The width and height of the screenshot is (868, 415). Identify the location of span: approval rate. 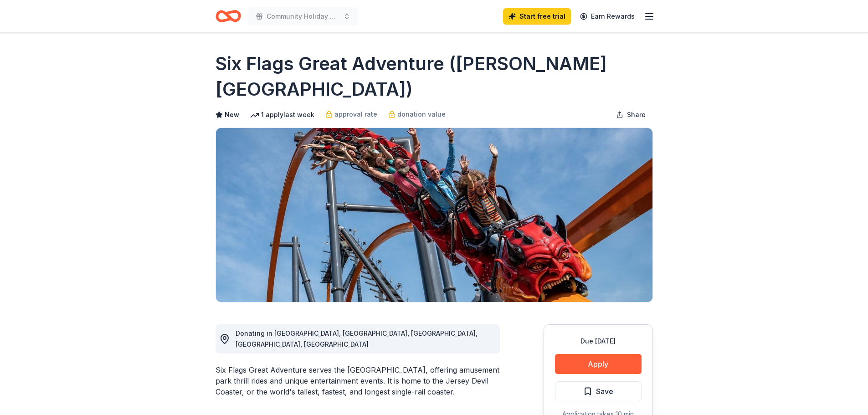
(356, 114).